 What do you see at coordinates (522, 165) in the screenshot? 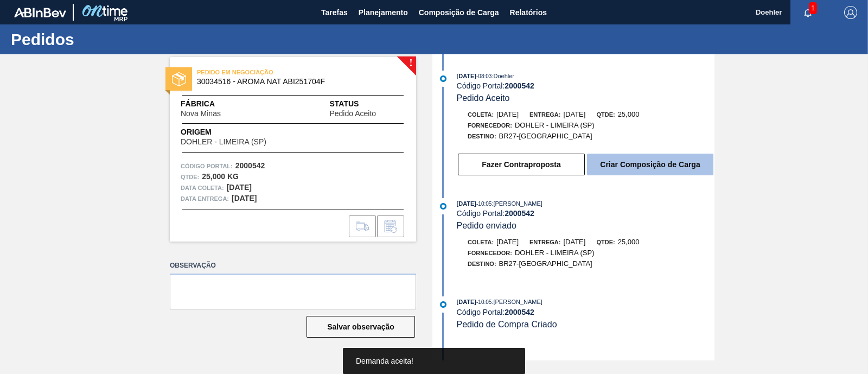
I see `button: Fazer Contraproposta` at bounding box center [522, 165].